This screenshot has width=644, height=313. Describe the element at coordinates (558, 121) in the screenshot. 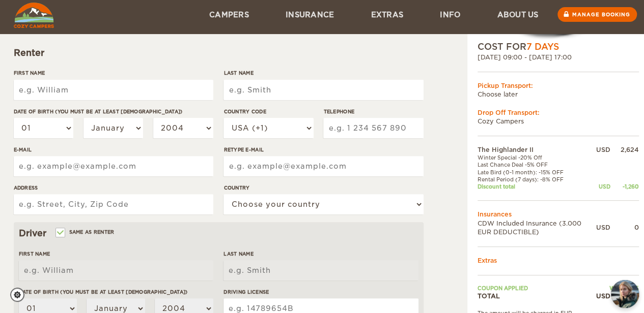

I see `td: Cozy Campers` at that location.